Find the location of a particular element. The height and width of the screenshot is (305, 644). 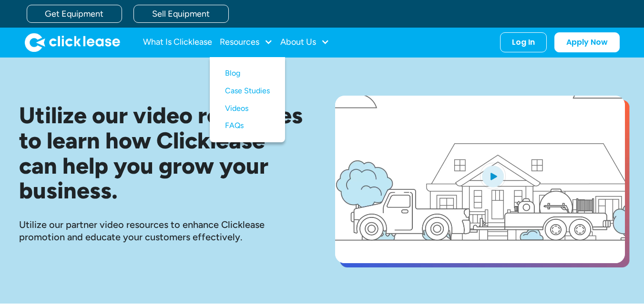

h1: Utilize our video resources to learn how Clicklease can help you grow your business. is located at coordinates (162, 153).